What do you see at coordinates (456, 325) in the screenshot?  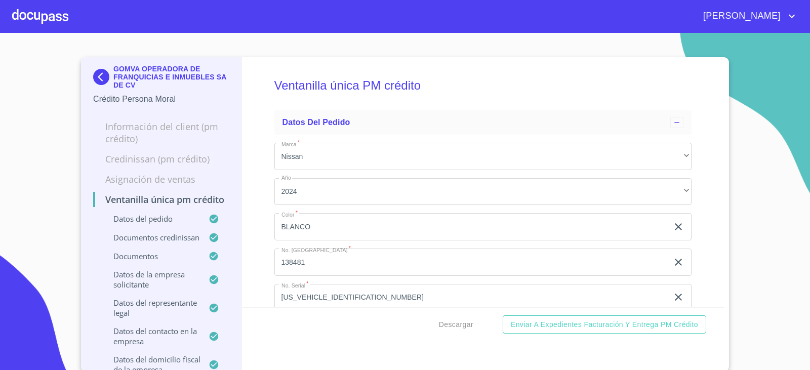 I see `span: Descargar` at bounding box center [456, 325].